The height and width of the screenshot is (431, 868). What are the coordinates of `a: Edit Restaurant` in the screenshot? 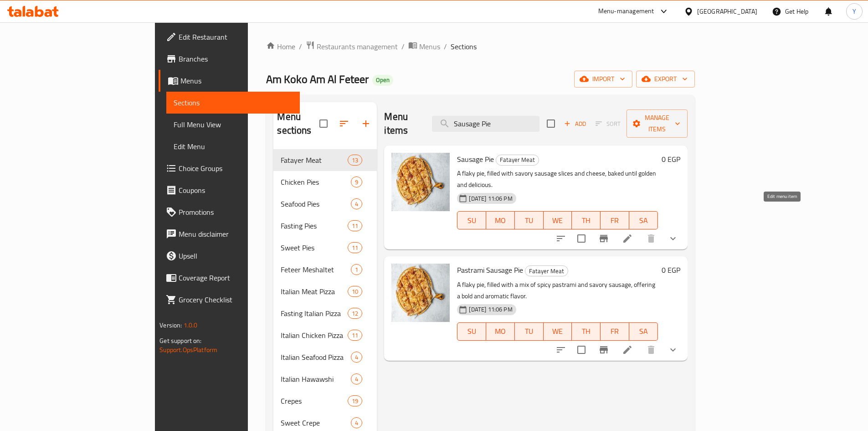 It's located at (229, 37).